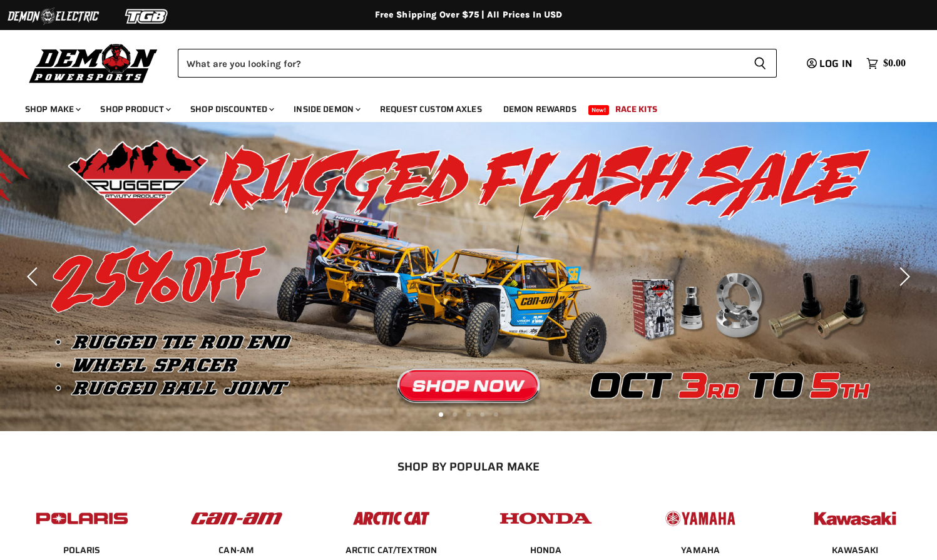  I want to click on img: POPULAR_MAKE_logo_3_027535af-6171-4c5e-a9bc-f0eccd05c5d6.jpg, so click(391, 518).